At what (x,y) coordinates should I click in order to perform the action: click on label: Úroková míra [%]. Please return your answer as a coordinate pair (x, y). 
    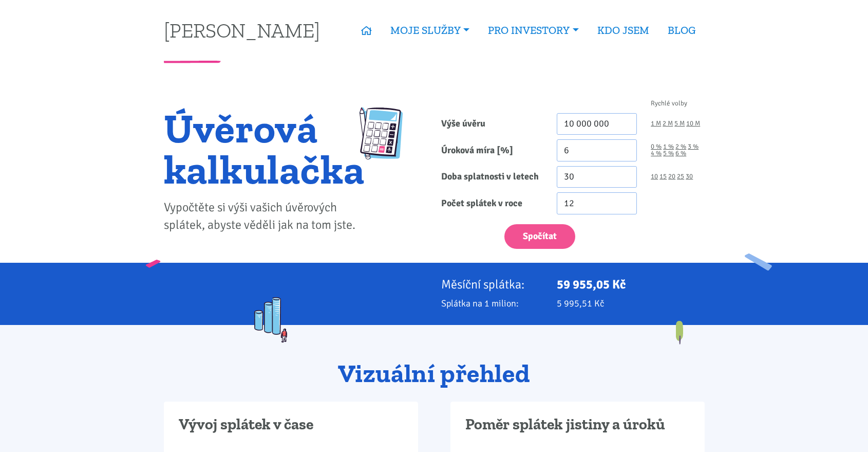
    Looking at the image, I should click on (492, 150).